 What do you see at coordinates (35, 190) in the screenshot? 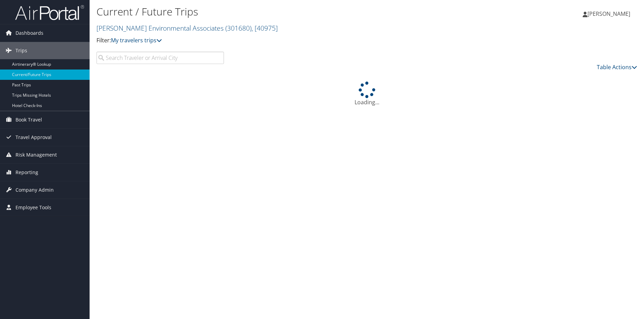
I see `span: Company Admin` at bounding box center [35, 190].